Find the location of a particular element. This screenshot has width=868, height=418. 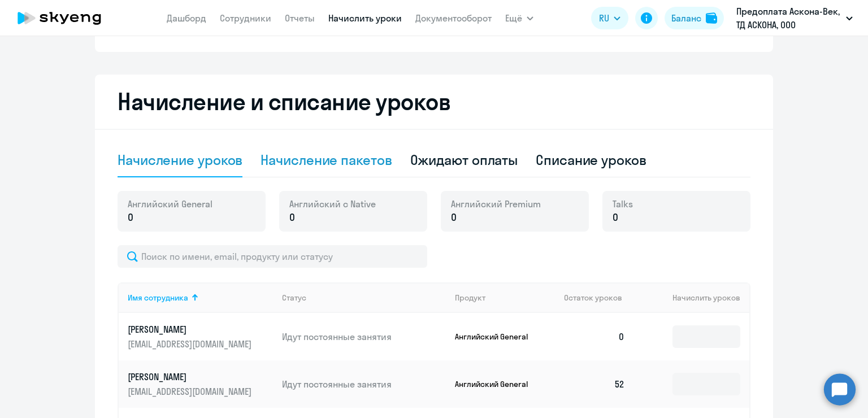

h2: Начисление и списание уроков is located at coordinates (434, 102).